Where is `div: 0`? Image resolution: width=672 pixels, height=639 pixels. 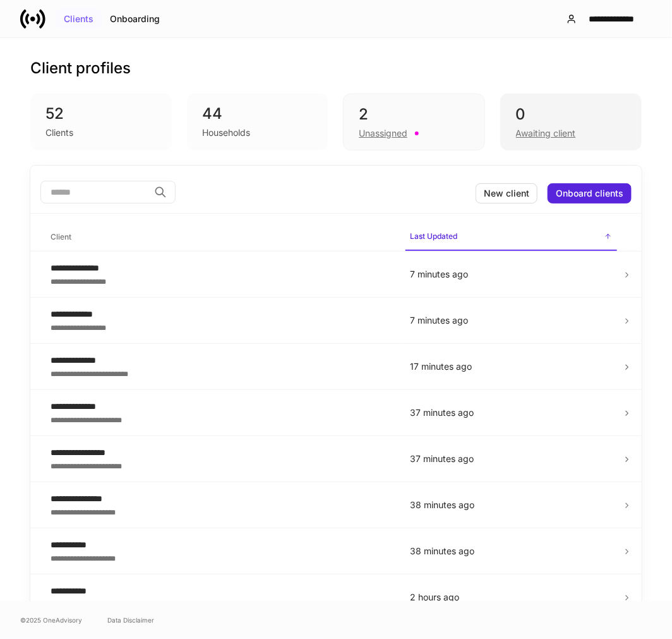
div: 0 is located at coordinates (571, 115).